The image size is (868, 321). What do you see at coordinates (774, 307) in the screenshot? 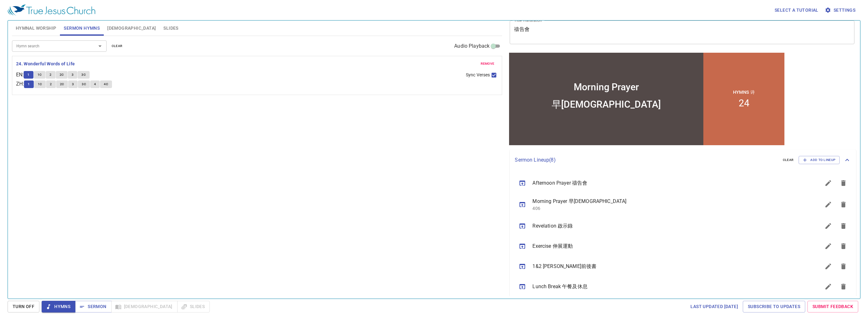
I see `span: Subscribe to Updates` at bounding box center [774, 307].